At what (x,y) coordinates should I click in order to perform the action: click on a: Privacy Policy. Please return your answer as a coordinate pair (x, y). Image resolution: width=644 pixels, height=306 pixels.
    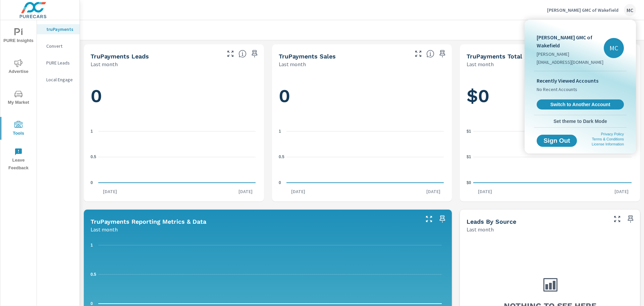
    Looking at the image, I should click on (612, 134).